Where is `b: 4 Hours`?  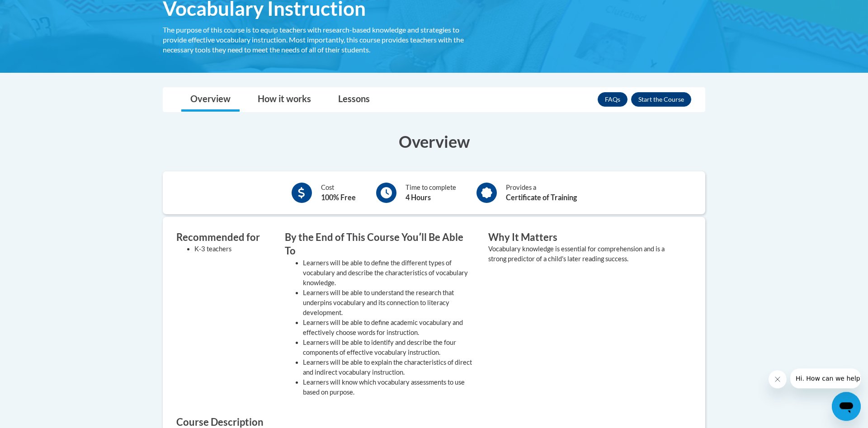
b: 4 Hours is located at coordinates (418, 197).